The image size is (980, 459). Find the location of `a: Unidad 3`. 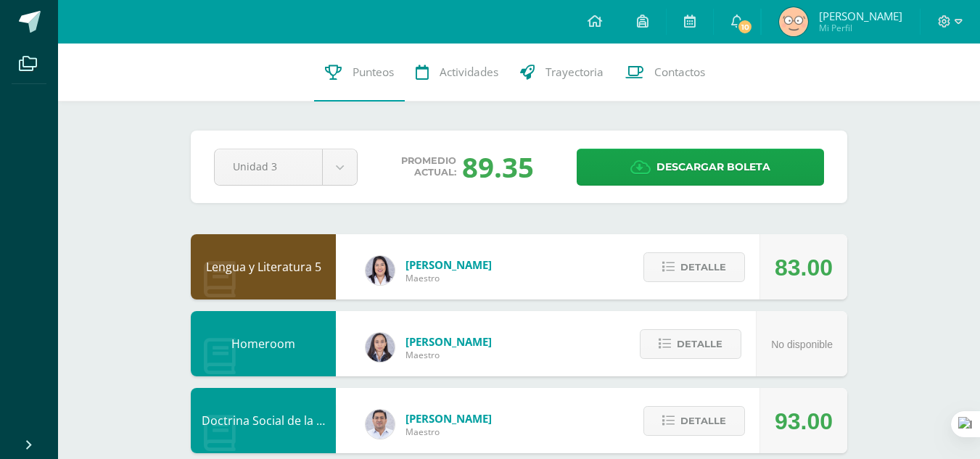

a: Unidad 3 is located at coordinates (285, 166).